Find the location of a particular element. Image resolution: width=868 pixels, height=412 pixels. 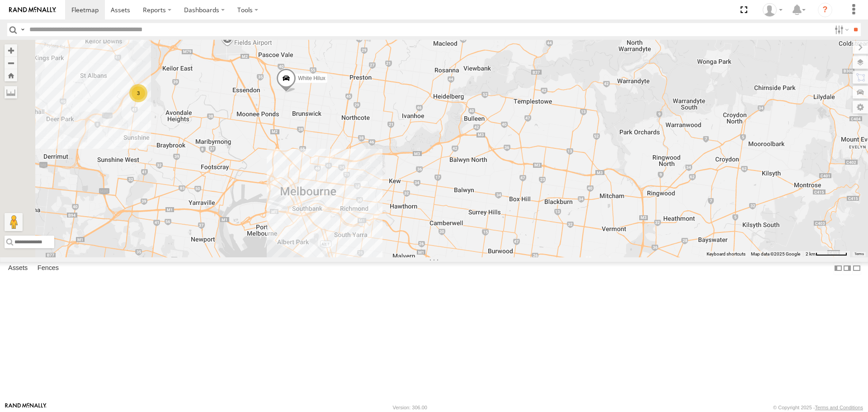

span: 2 km is located at coordinates (811, 254).